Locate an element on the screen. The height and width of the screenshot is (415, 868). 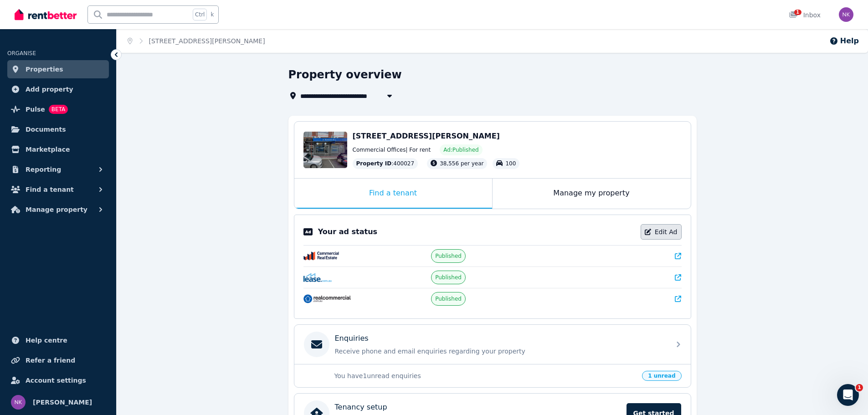
span: 100 is located at coordinates (510, 163).